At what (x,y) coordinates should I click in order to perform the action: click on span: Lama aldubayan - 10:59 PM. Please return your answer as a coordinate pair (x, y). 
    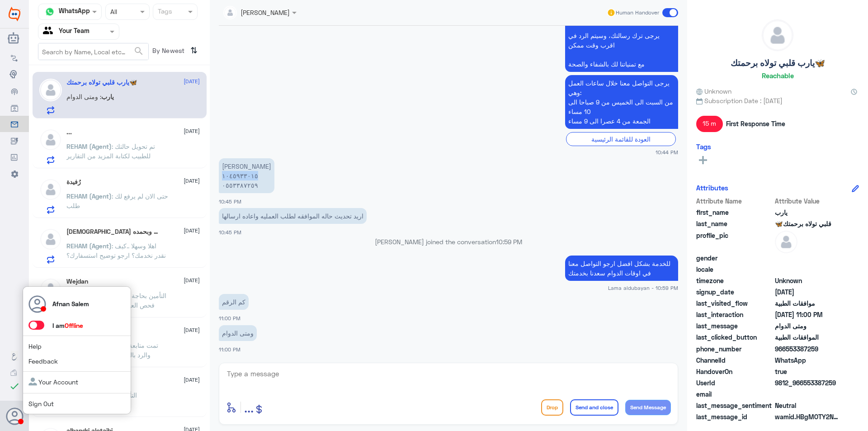
    Looking at the image, I should click on (643, 288).